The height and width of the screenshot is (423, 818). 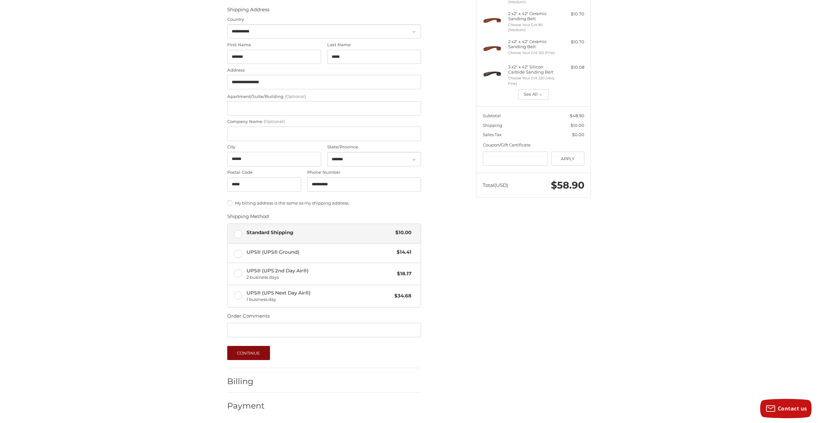 What do you see at coordinates (246, 382) in the screenshot?
I see `h2: Billing` at bounding box center [246, 382].